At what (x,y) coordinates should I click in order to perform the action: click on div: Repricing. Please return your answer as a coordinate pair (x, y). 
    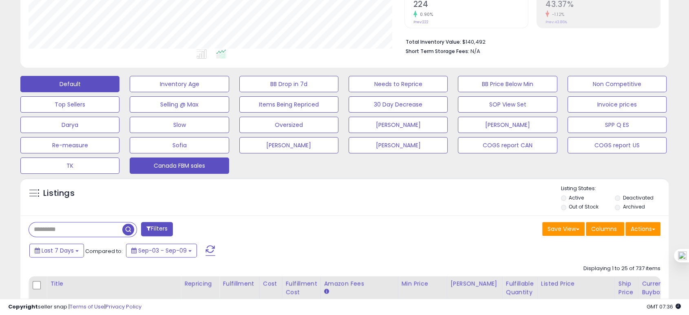
    Looking at the image, I should click on (200, 283).